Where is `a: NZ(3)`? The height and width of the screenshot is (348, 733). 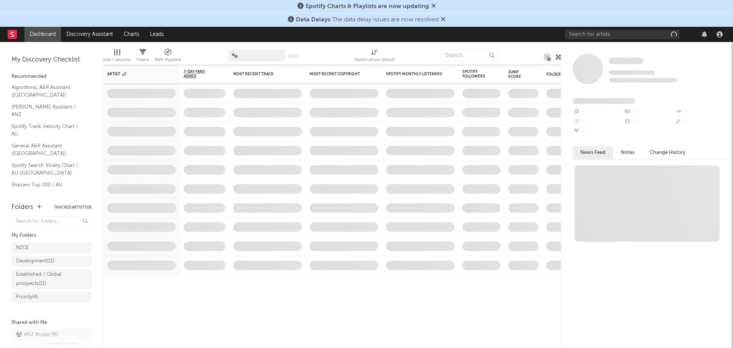 a: NZ(3) is located at coordinates (52, 248).